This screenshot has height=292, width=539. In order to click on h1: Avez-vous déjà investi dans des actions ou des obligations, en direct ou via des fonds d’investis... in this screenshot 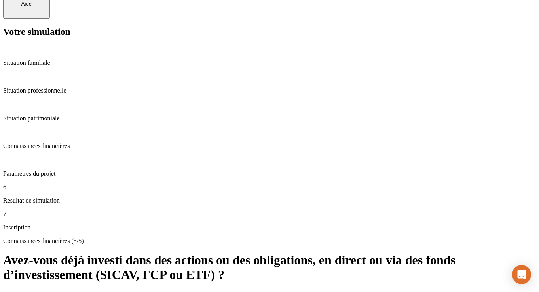, I will do `click(270, 268)`.